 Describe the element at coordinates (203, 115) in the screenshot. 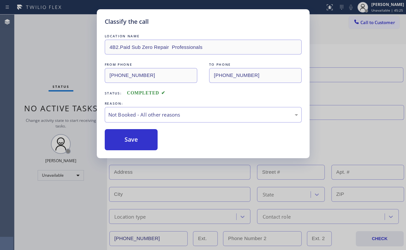

I see `div: Not Booked - All other reasons` at that location.